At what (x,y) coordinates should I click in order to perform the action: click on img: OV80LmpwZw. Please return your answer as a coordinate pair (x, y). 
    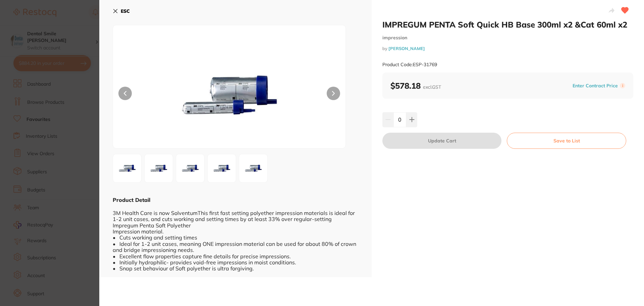
    Looking at the image, I should click on (222, 168).